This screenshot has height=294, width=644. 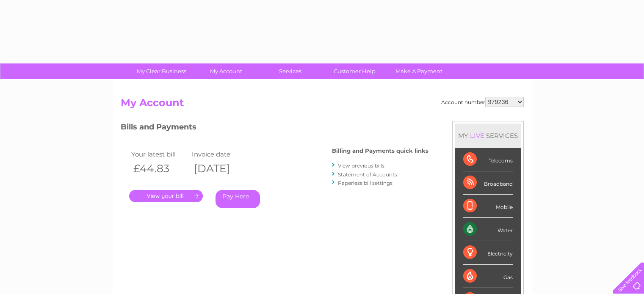 What do you see at coordinates (419, 71) in the screenshot?
I see `a: Make A Payment` at bounding box center [419, 71].